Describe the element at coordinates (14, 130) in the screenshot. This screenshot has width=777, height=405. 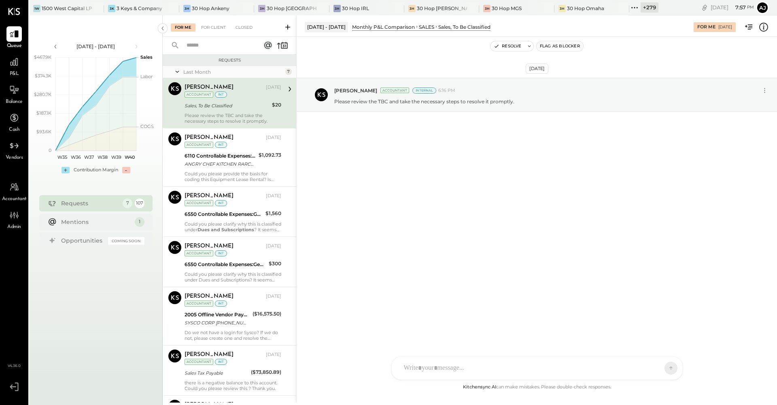
I see `span: Cash` at that location.